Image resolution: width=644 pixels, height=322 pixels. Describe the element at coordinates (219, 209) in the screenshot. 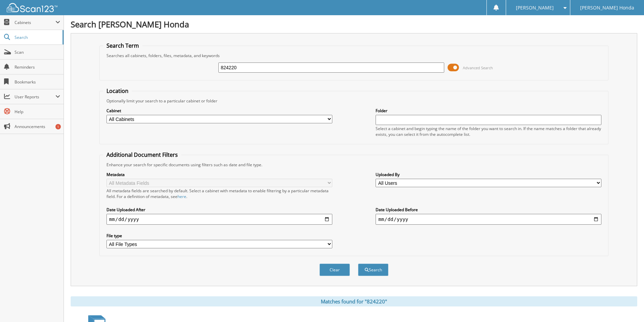

I see `label: Date Uploaded After` at that location.